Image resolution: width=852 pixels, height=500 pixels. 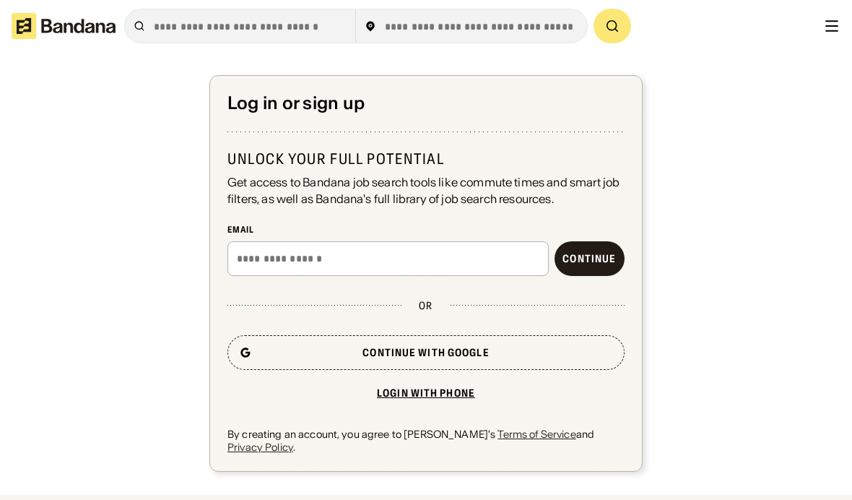 What do you see at coordinates (425, 352) in the screenshot?
I see `div: Continue with Google` at bounding box center [425, 352].